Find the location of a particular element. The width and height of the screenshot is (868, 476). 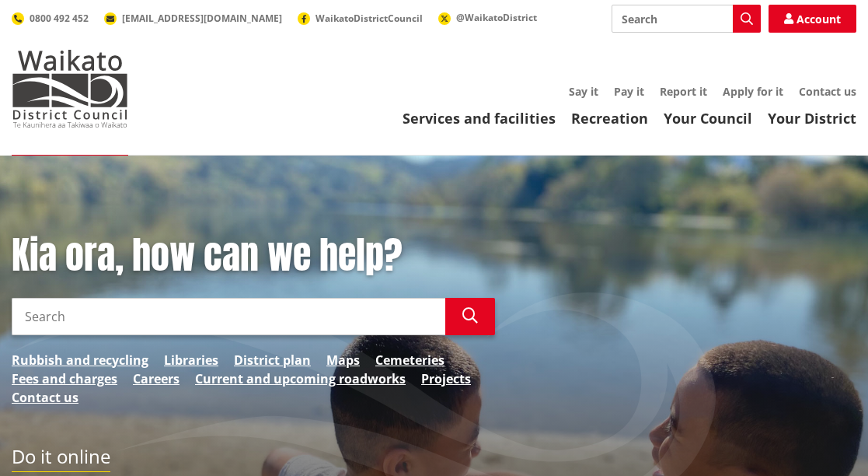

h2: Do it online is located at coordinates (60, 459).